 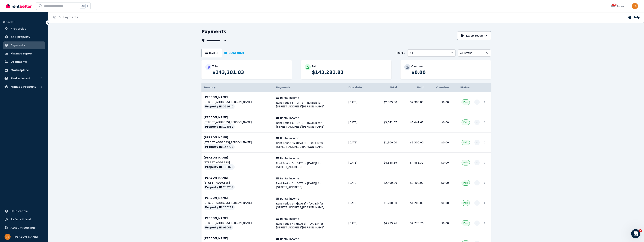 What do you see at coordinates (219, 227) in the screenshot?
I see `div: : 98049` at bounding box center [219, 227].